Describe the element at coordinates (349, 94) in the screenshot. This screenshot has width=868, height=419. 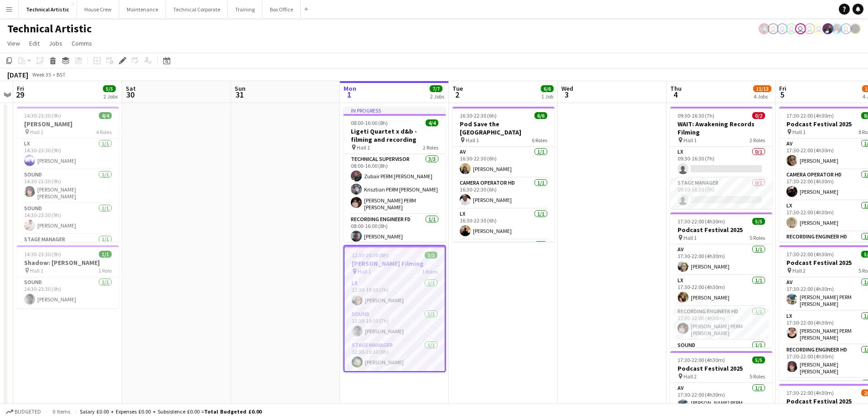
I see `span: 1` at that location.